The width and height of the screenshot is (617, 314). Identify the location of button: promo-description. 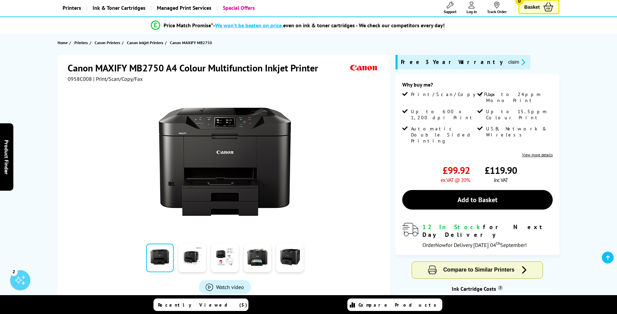
(516, 62).